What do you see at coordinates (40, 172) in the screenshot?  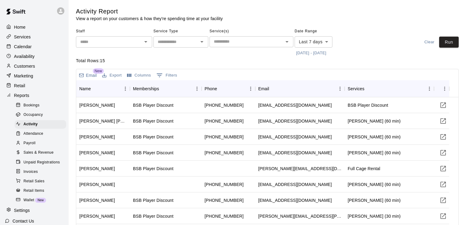 I see `div: Invoices` at bounding box center [40, 172].